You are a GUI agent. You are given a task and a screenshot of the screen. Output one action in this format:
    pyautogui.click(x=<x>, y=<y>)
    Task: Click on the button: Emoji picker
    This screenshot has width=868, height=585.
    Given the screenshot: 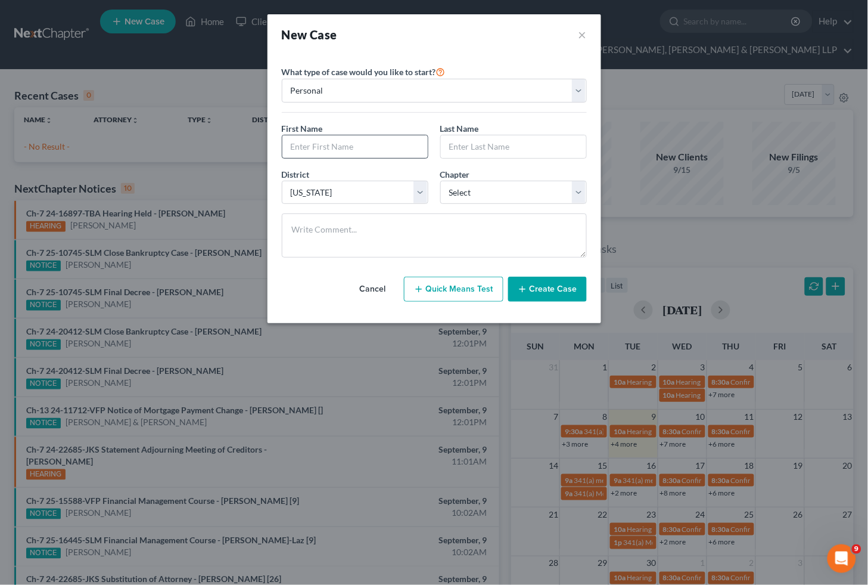 What is the action you would take?
    pyautogui.click(x=23, y=395)
    